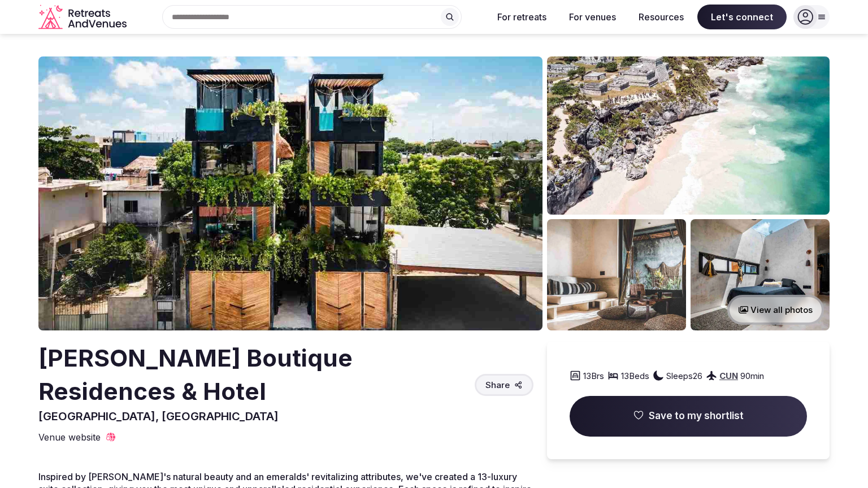 Image resolution: width=868 pixels, height=488 pixels. I want to click on button: Resources, so click(662, 17).